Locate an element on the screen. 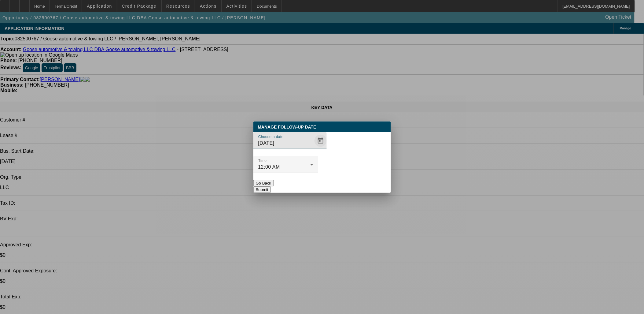 This screenshot has height=314, width=644. mat-label: Time is located at coordinates (262, 160).